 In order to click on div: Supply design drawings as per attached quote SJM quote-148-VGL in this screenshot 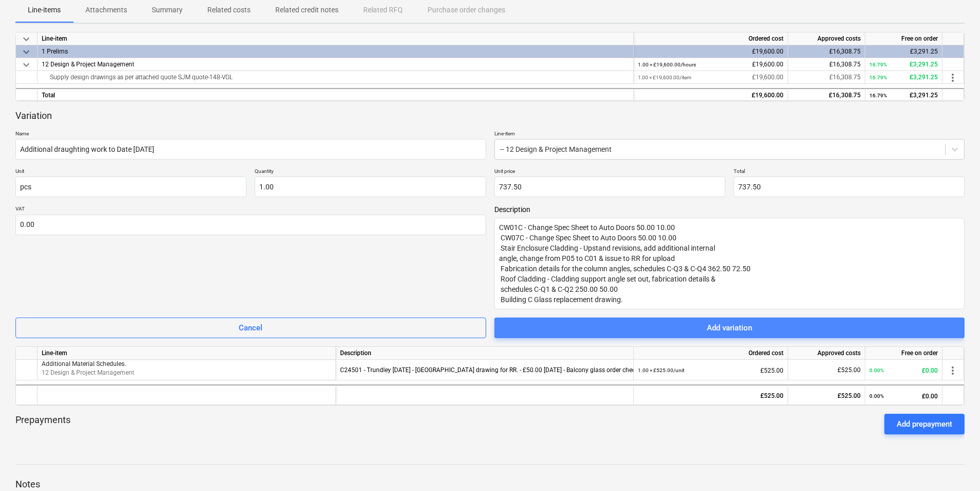, I will do `click(336, 77)`.